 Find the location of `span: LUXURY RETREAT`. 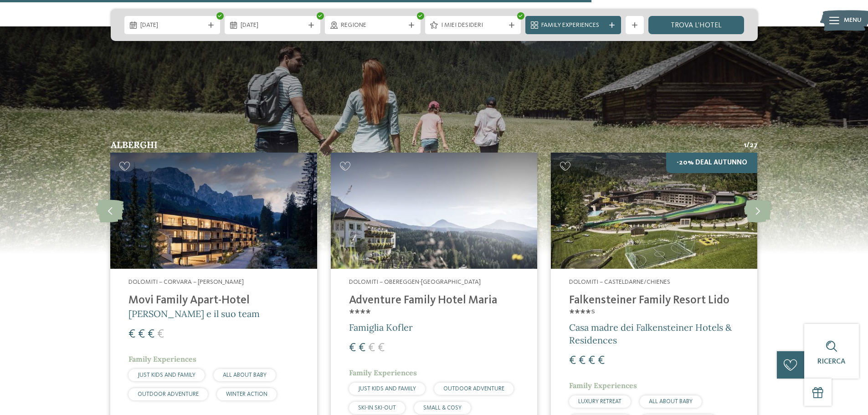

span: LUXURY RETREAT is located at coordinates (600, 402).